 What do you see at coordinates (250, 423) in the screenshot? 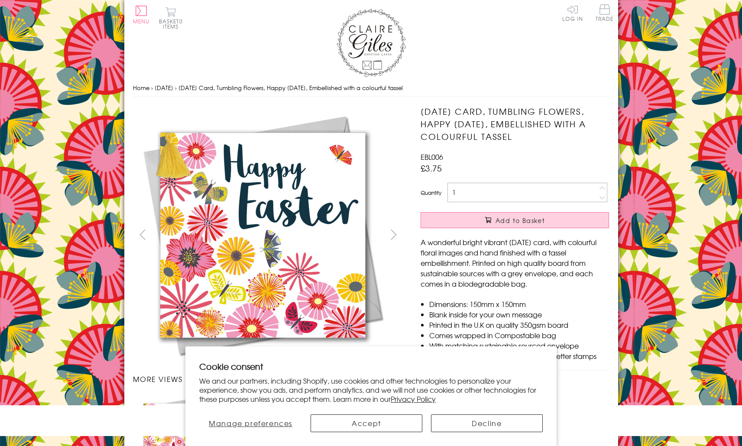
I see `button: Manage preferences` at bounding box center [250, 423].